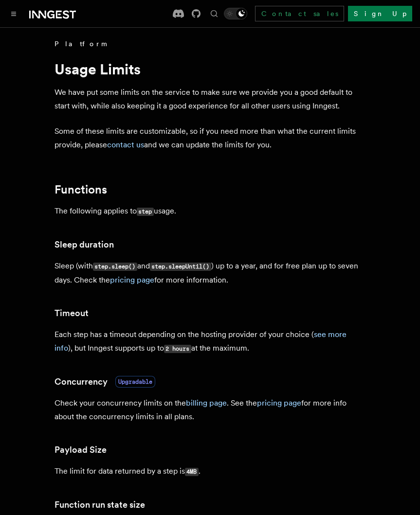 The width and height of the screenshot is (420, 515). What do you see at coordinates (210, 273) in the screenshot?
I see `p: Sleep (with and ) up to a year, and for free plan up to seven days. Check the for more information.` at bounding box center [210, 273].